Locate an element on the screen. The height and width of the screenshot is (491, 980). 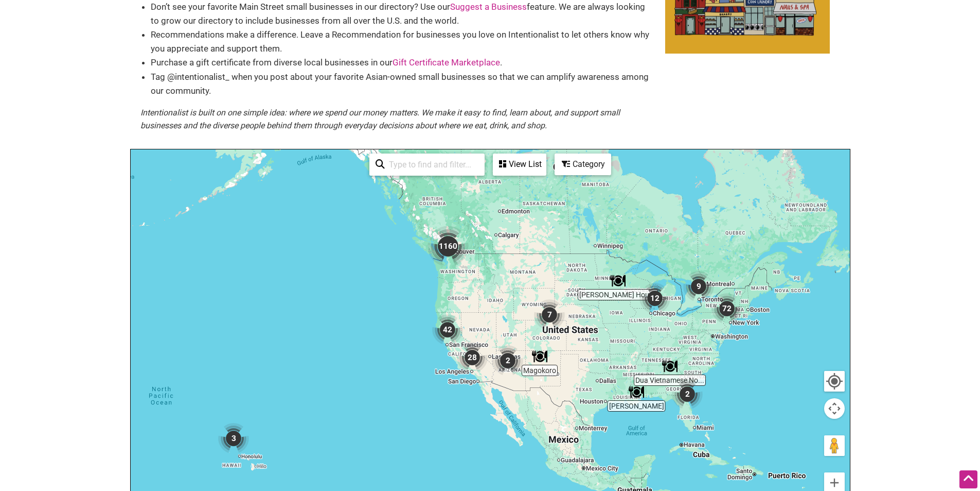
div: 28 is located at coordinates (473, 357).